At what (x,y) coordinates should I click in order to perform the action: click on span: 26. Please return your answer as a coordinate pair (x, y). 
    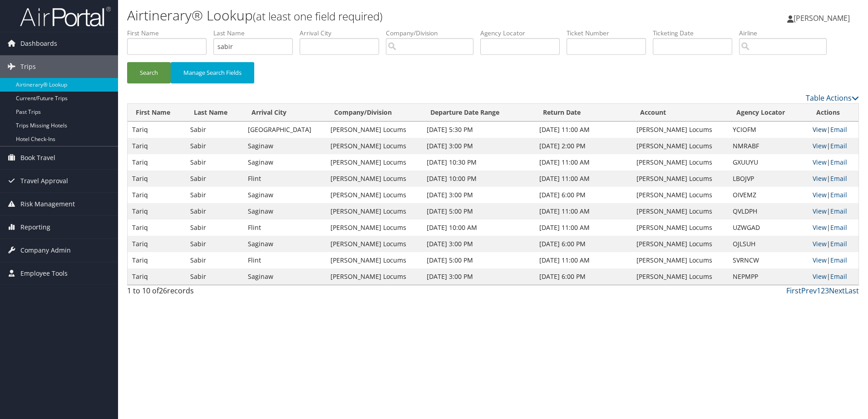
    Looking at the image, I should click on (163, 290).